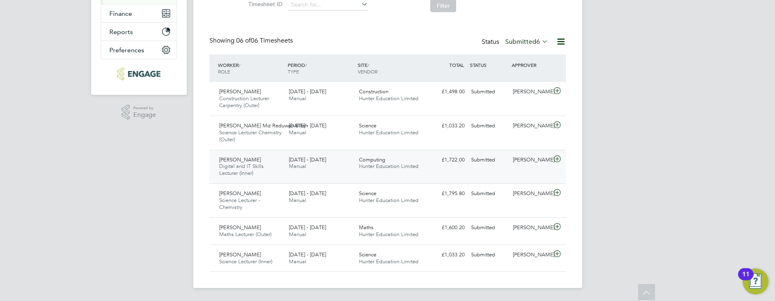  Describe the element at coordinates (139, 74) in the screenshot. I see `a: Go to home page` at that location.